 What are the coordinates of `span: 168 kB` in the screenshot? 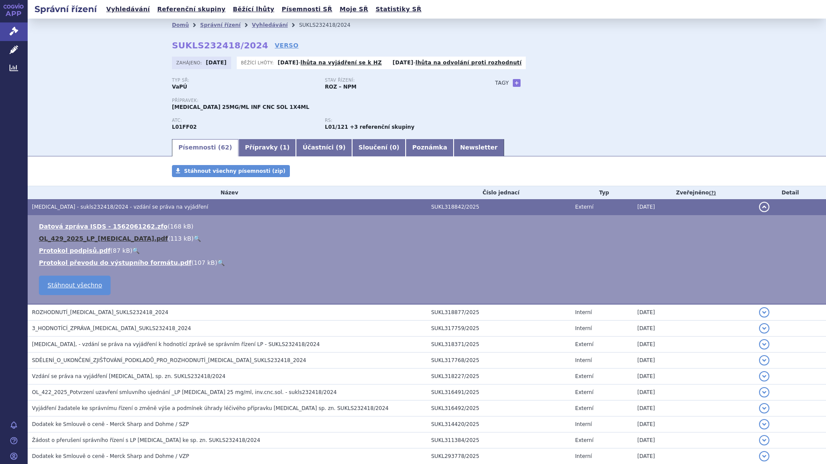 It's located at (180, 226).